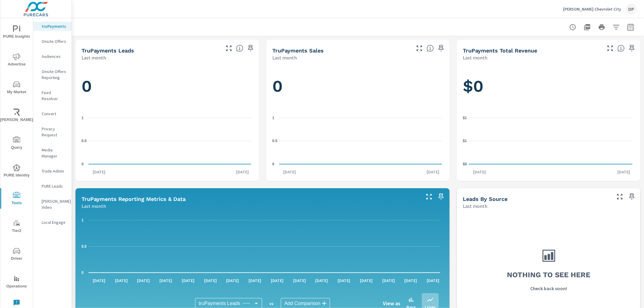 The height and width of the screenshot is (308, 644). I want to click on div: Trade Admin, so click(52, 171).